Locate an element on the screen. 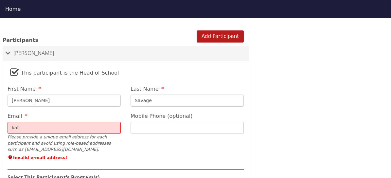  button: Add Participant is located at coordinates (220, 36).